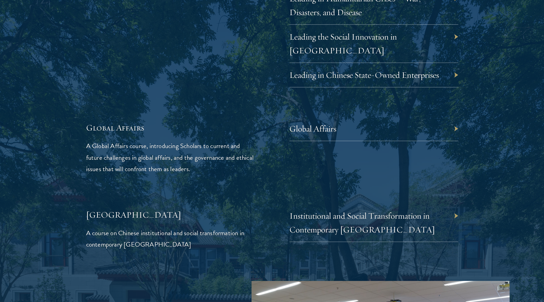  I want to click on p: A Global Affairs course, introducing Scholars to current and future challenges in global affairs,..., so click(171, 157).